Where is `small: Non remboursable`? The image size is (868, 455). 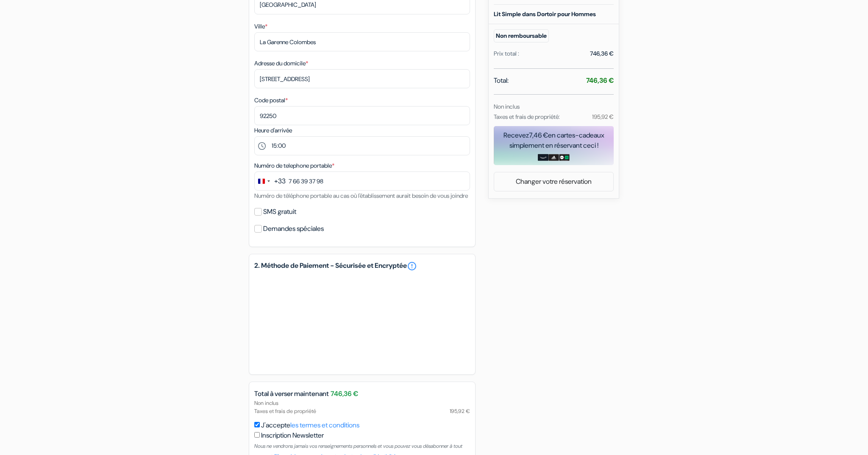 small: Non remboursable is located at coordinates (521, 36).